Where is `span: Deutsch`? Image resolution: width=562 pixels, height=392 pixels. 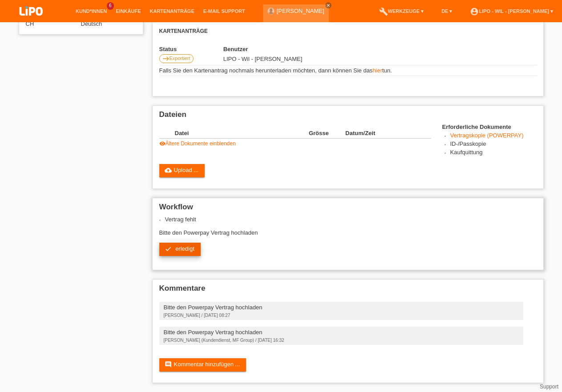
span: Deutsch is located at coordinates (92, 23).